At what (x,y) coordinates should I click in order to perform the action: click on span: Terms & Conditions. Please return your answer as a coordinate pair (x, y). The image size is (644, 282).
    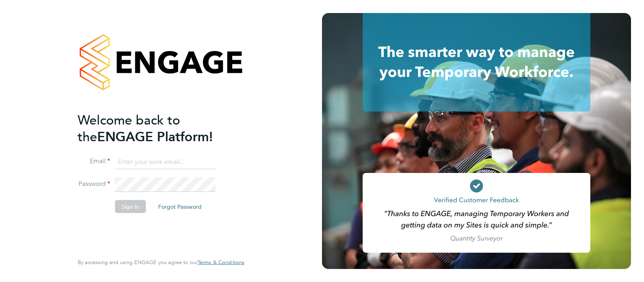
    Looking at the image, I should click on (221, 262).